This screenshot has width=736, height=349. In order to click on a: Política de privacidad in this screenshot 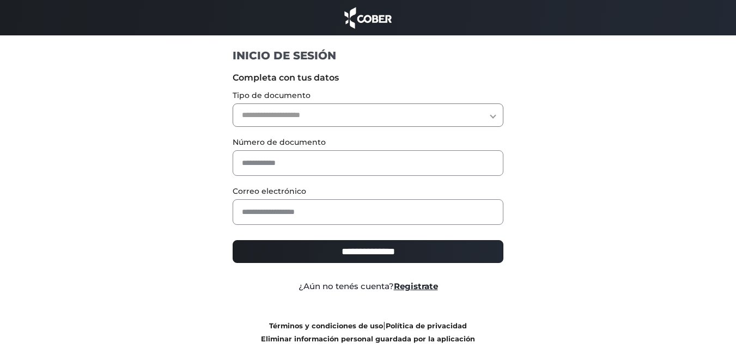, I will do `click(426, 326)`.